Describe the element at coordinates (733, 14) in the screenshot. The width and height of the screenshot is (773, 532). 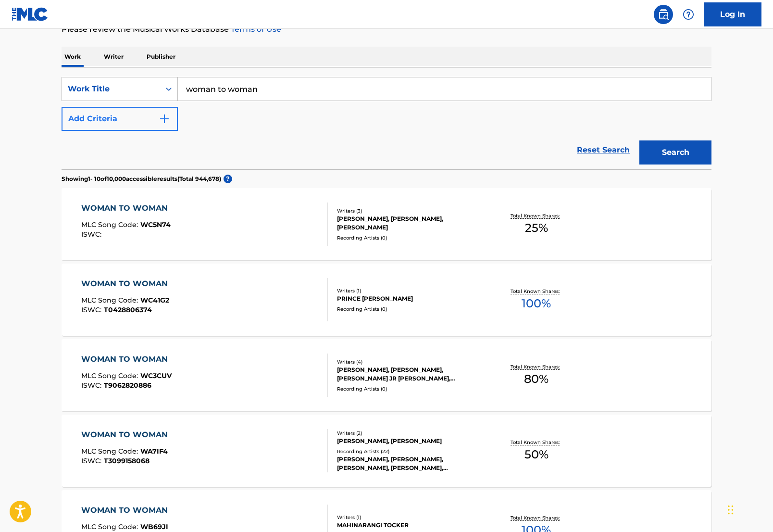
I see `a: Log In` at that location.